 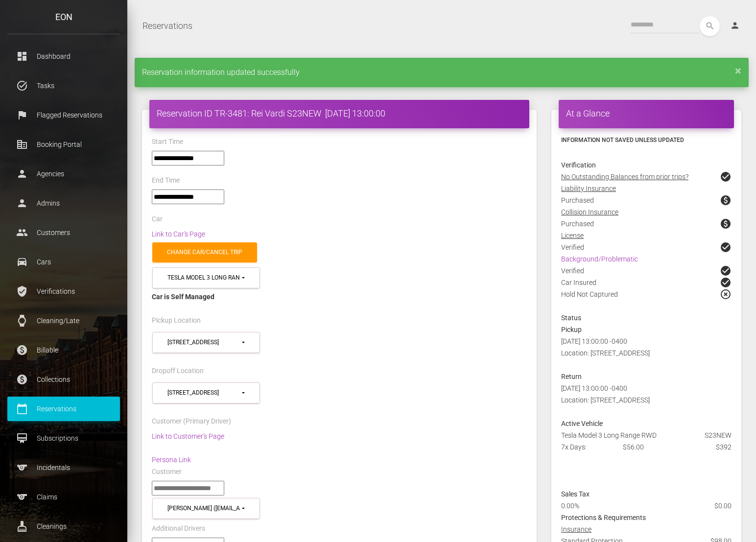 I want to click on p: Subscriptions, so click(x=64, y=439).